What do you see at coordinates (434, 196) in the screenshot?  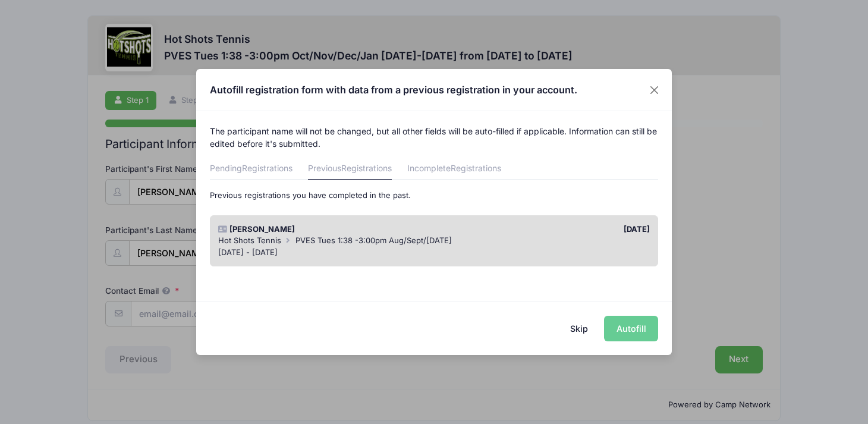 I see `p: Previous registrations you have completed in the past.` at bounding box center [434, 196].